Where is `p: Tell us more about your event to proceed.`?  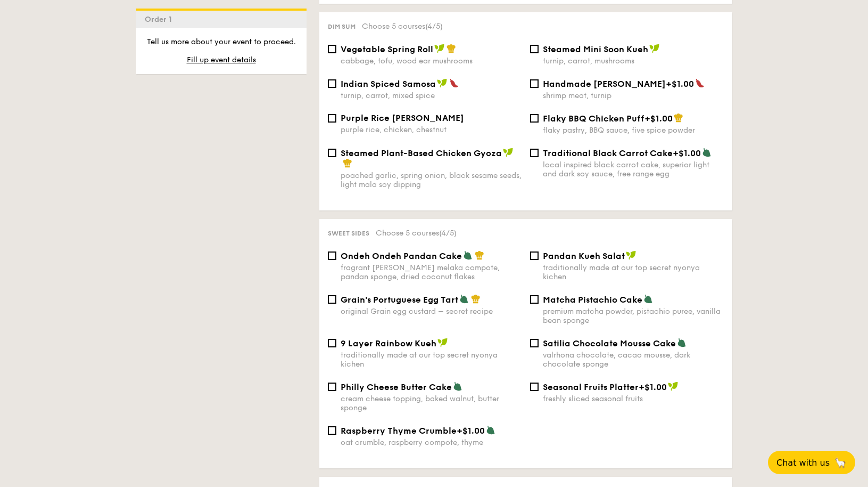
p: Tell us more about your event to proceed. is located at coordinates (222, 42).